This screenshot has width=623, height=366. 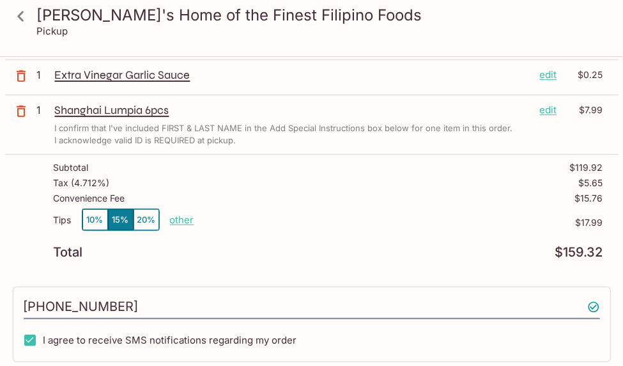 I want to click on p: Extra Vinegar Garlic Sauce, so click(x=292, y=75).